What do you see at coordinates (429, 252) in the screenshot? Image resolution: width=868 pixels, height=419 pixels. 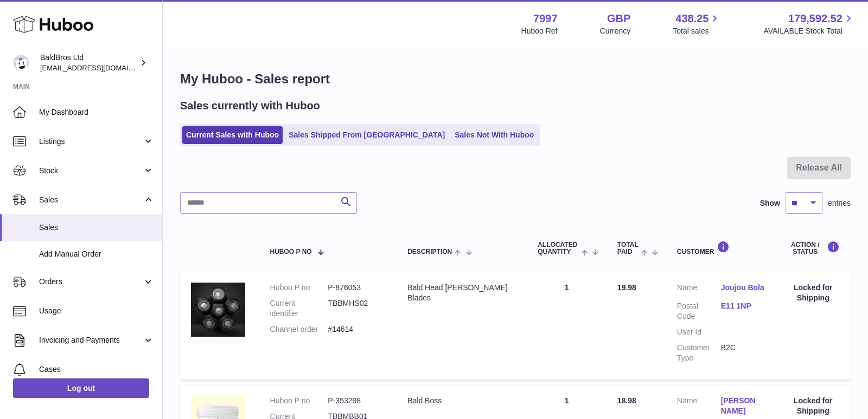 I see `span: Description` at bounding box center [429, 252].